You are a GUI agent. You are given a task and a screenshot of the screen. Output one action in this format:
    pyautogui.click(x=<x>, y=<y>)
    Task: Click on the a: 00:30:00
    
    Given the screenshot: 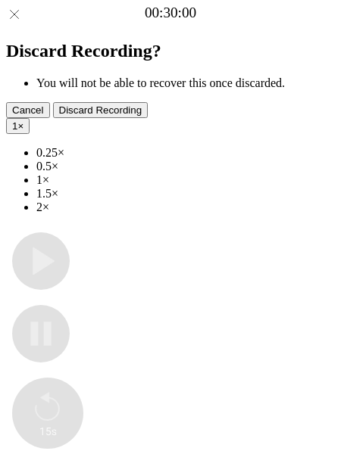 What is the action you would take?
    pyautogui.click(x=170, y=13)
    